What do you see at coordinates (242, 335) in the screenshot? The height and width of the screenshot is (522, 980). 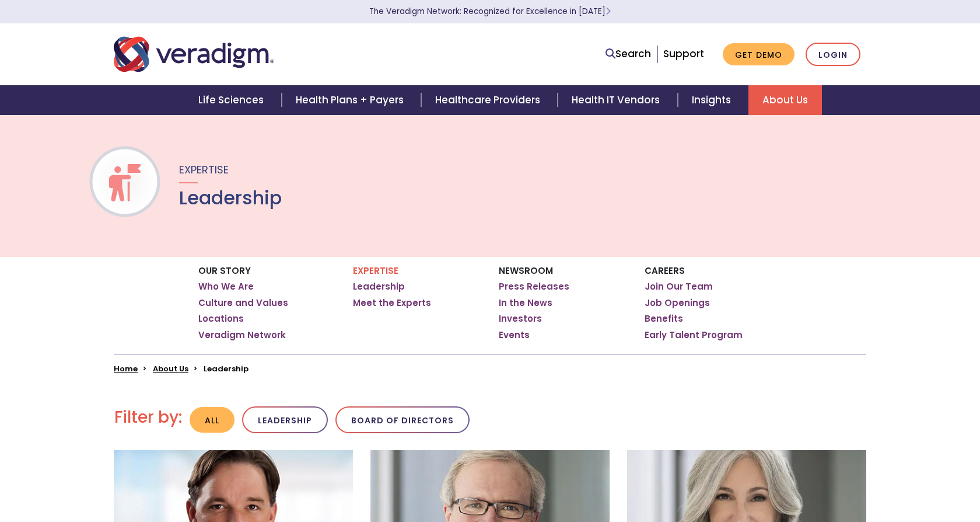 I see `a: Veradigm Network` at bounding box center [242, 335].